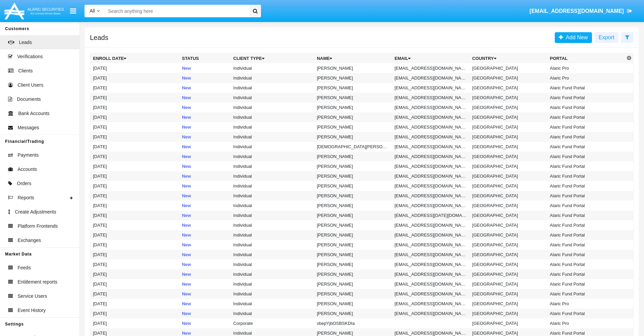  What do you see at coordinates (32, 296) in the screenshot?
I see `span: Service Users` at bounding box center [32, 296].